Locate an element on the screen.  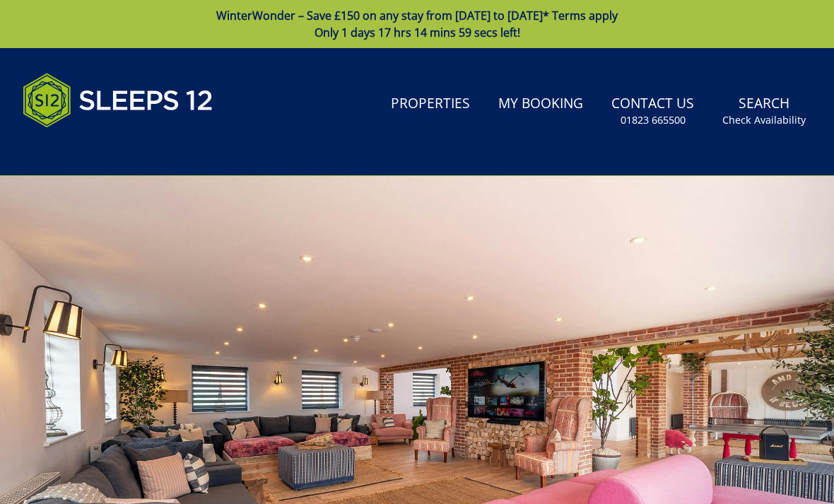
a: SearchCheck Availability is located at coordinates (764, 111).